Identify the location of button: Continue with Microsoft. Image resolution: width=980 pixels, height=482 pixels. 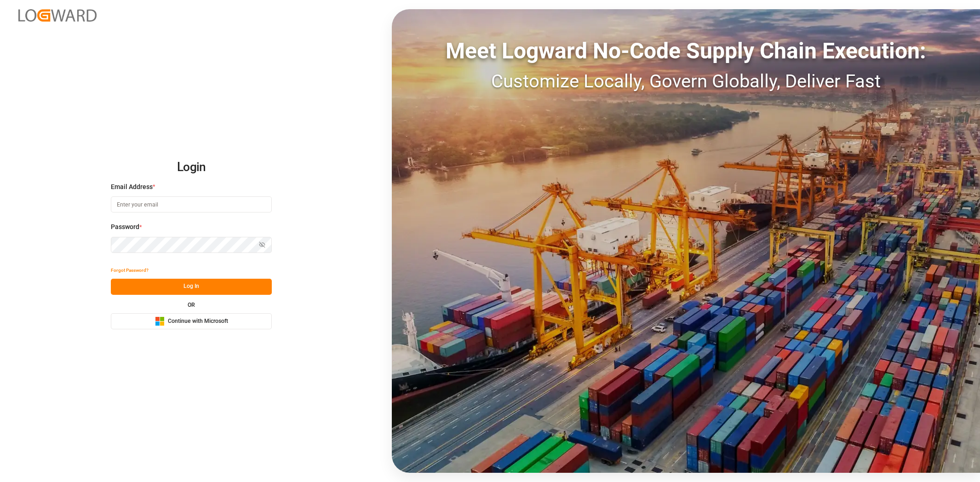
(191, 321).